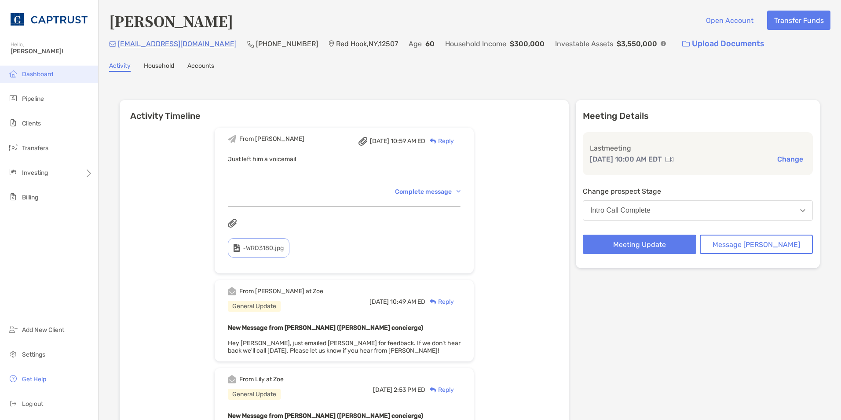 The image size is (841, 420). What do you see at coordinates (49, 19) in the screenshot?
I see `img: CAPTRUST Logo` at bounding box center [49, 19].